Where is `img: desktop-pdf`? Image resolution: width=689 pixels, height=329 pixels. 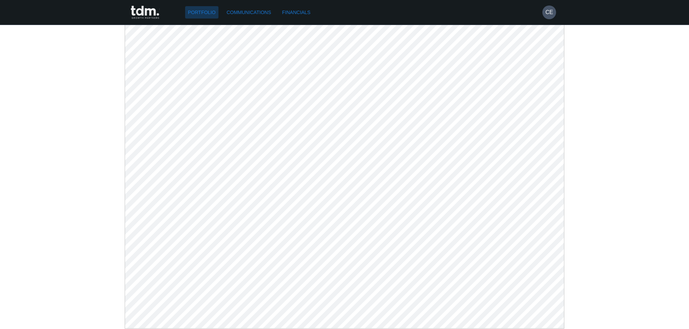 img: desktop-pdf is located at coordinates (345, 177).